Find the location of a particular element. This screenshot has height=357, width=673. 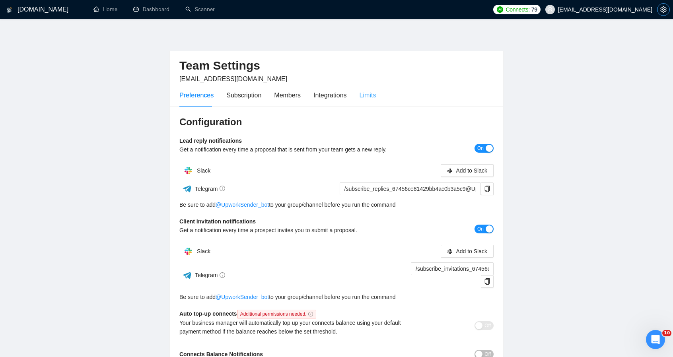

a: searchScanner is located at coordinates (200, 9).